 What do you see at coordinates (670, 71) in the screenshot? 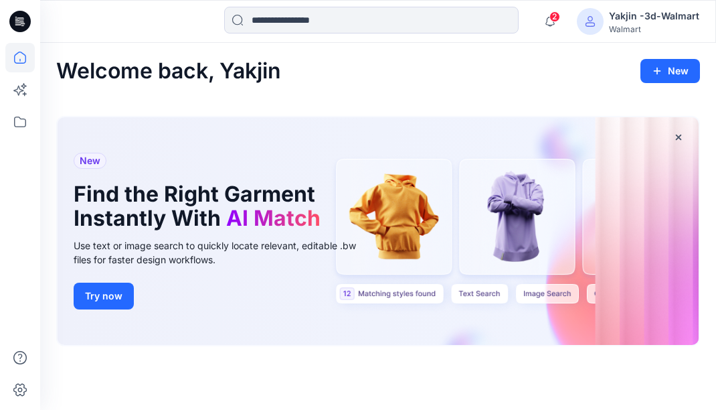
I see `button: New` at bounding box center [670, 71].